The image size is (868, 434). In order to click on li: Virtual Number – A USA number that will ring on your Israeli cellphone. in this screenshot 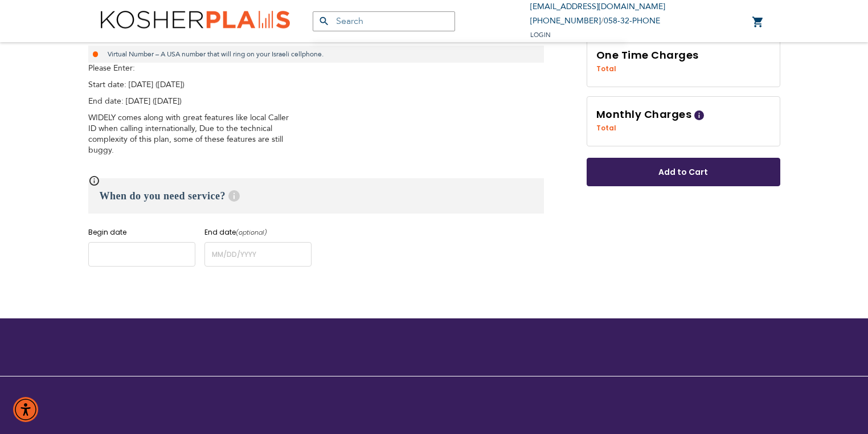, I will do `click(316, 54)`.